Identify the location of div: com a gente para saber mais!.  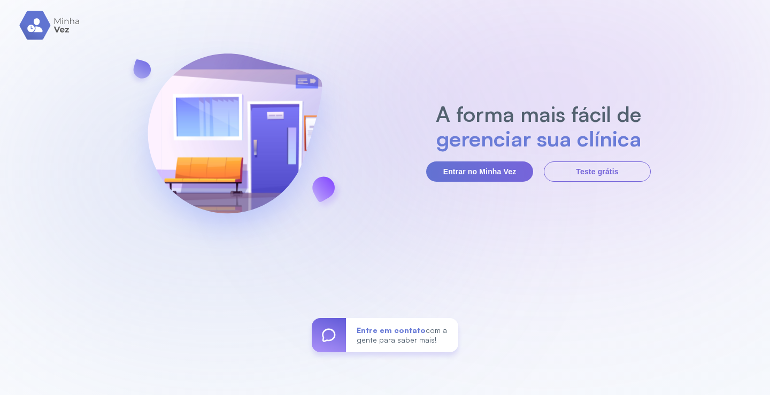
(402, 335).